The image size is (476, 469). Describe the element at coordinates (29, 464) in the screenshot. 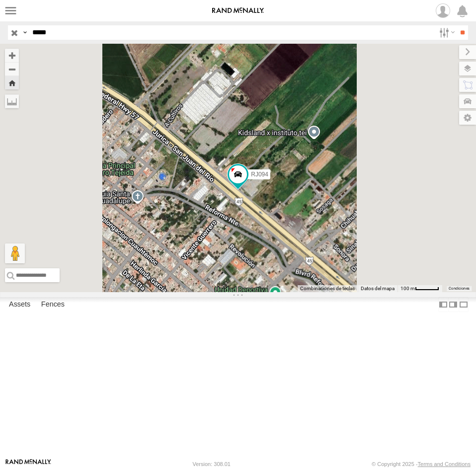

I see `a: Visit our Website` at that location.